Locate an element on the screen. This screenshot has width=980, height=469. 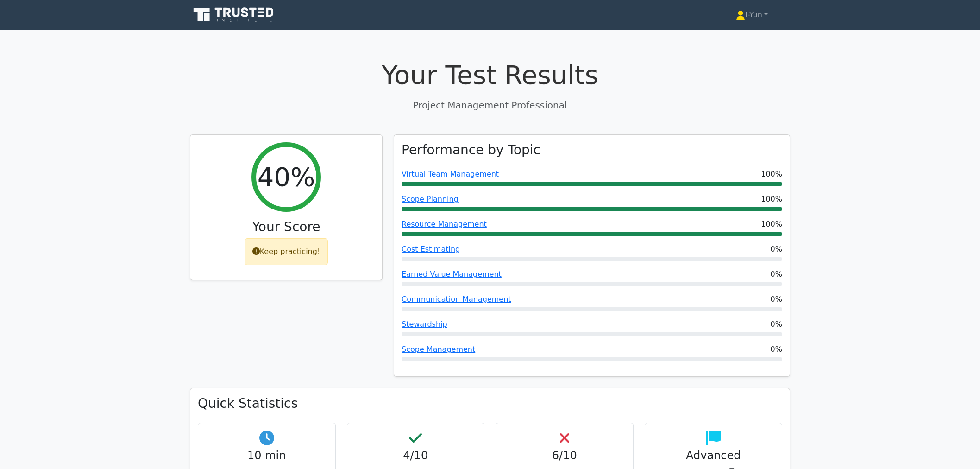
a: Earned Value Management is located at coordinates (451, 274).